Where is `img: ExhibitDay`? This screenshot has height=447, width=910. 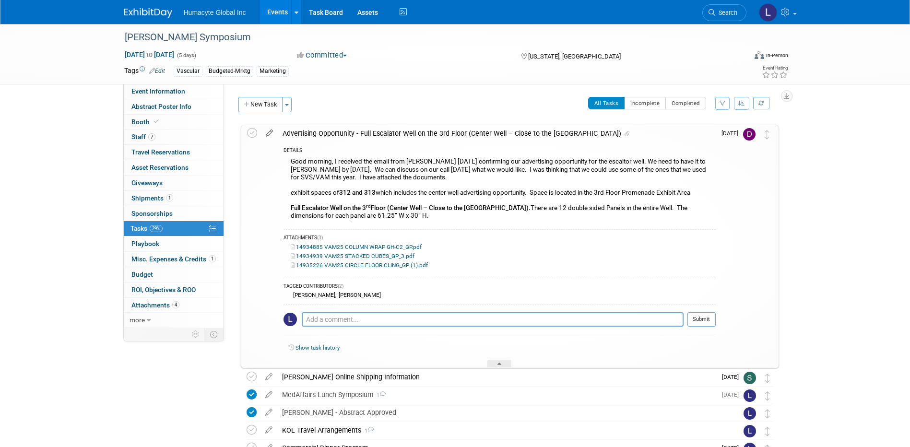
img: ExhibitDay is located at coordinates (148, 13).